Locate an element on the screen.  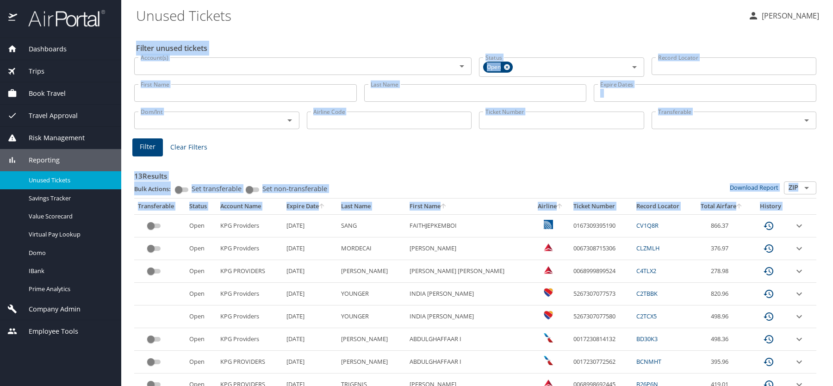
td: YOUNGER is located at coordinates (372, 294).